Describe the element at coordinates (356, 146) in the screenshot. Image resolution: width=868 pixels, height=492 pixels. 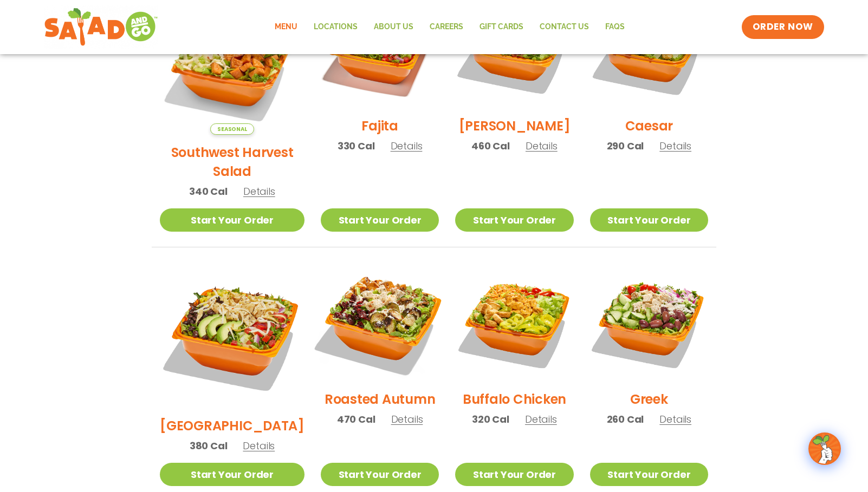
I see `span: 330 Cal` at that location.